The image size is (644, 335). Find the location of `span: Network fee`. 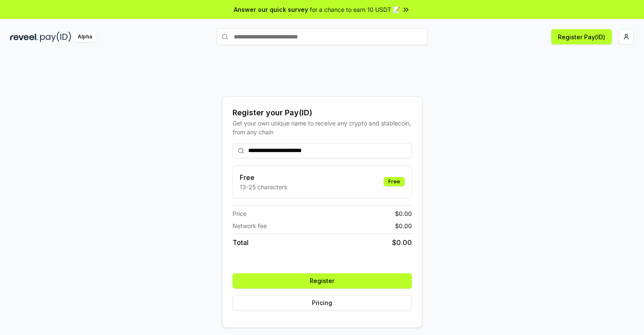

span: Network fee is located at coordinates (249, 226).